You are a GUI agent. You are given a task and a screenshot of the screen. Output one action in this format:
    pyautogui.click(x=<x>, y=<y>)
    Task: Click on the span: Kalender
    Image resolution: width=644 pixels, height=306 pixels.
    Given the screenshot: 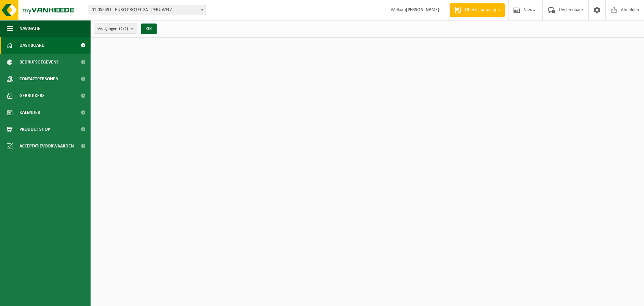 What is the action you would take?
    pyautogui.click(x=30, y=112)
    